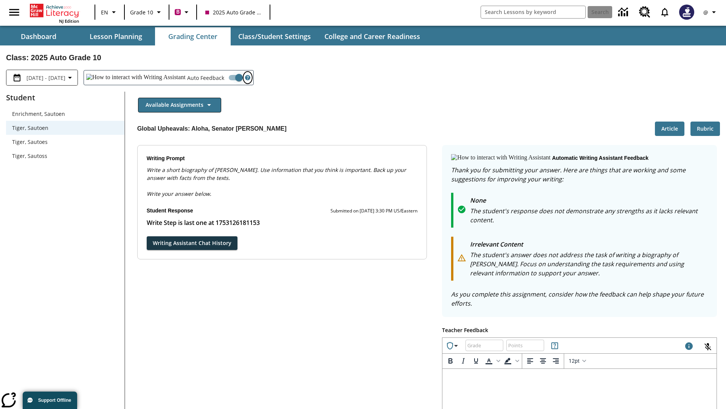  Describe the element at coordinates (665, 12) in the screenshot. I see `a: Notifications` at that location.